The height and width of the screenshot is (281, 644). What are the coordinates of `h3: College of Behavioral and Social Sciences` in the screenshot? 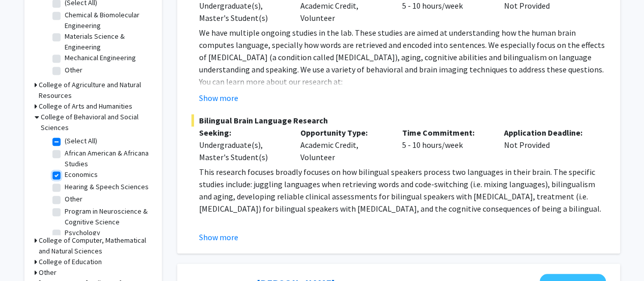 It's located at (96, 122).